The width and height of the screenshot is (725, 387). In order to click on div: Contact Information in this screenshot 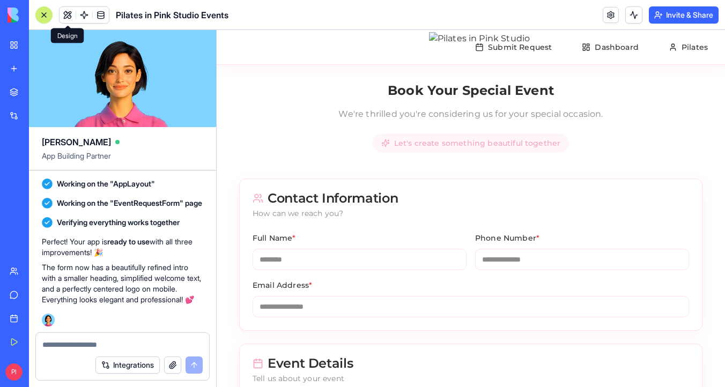, I will do `click(254, 168)`.